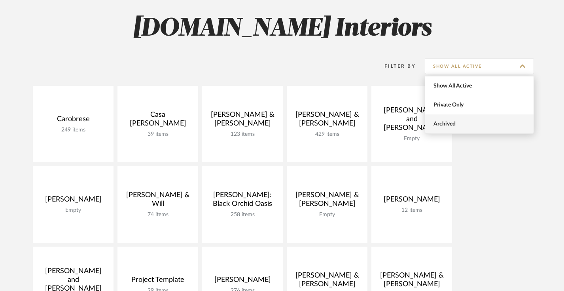  What do you see at coordinates (394, 66) in the screenshot?
I see `div: Filter By` at bounding box center [394, 66].